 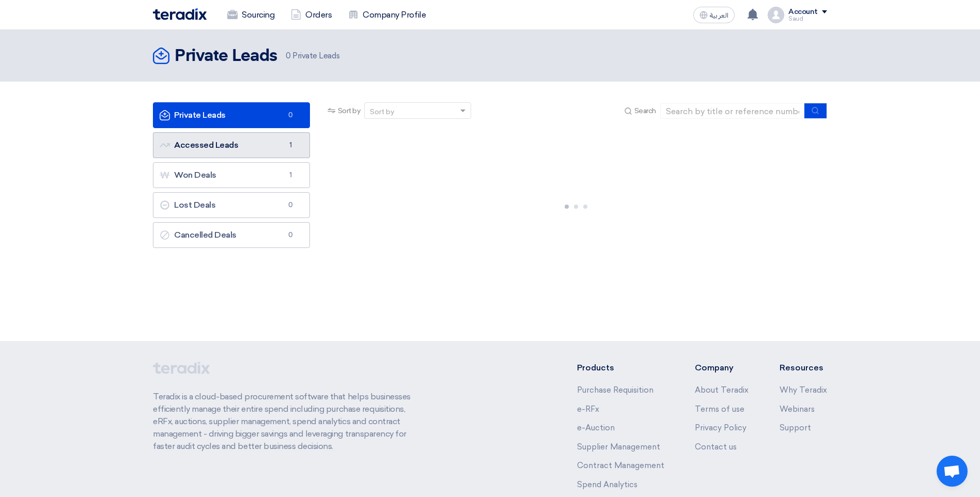 I want to click on a: Cancelled Deals0, so click(x=232, y=235).